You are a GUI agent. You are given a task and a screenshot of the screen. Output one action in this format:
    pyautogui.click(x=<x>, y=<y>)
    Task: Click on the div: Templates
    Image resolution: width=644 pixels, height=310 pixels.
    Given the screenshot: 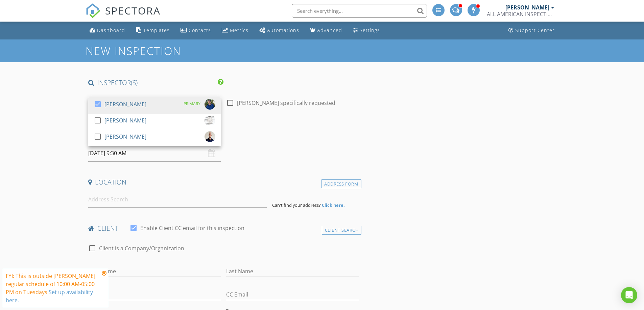 What is the action you would take?
    pyautogui.click(x=157, y=30)
    